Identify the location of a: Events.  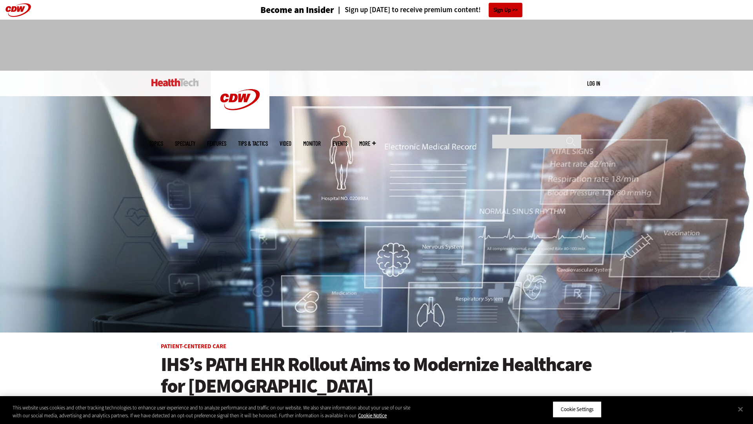
(340, 143).